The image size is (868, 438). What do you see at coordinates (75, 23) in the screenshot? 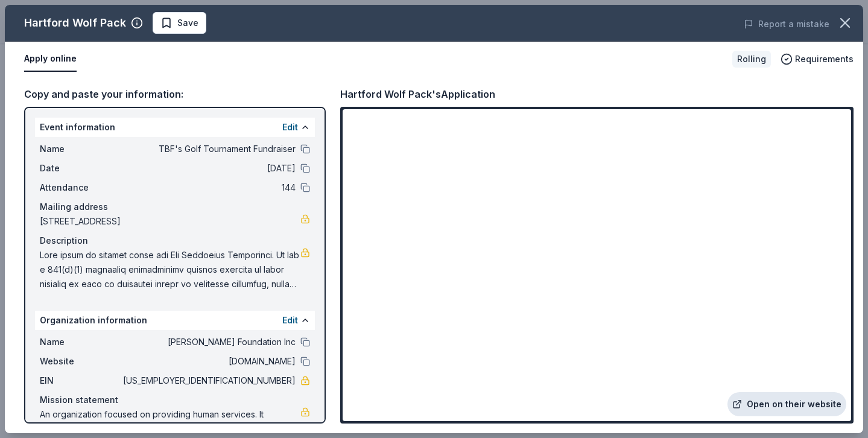
I see `div: Hartford Wolf Pack` at bounding box center [75, 23].